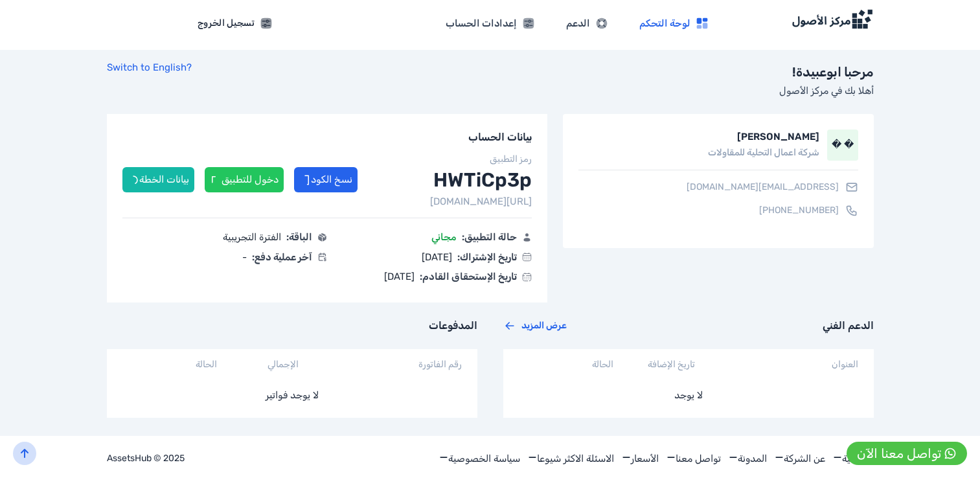  What do you see at coordinates (482, 180) in the screenshot?
I see `h1: HWTiCp3p` at bounding box center [482, 180].